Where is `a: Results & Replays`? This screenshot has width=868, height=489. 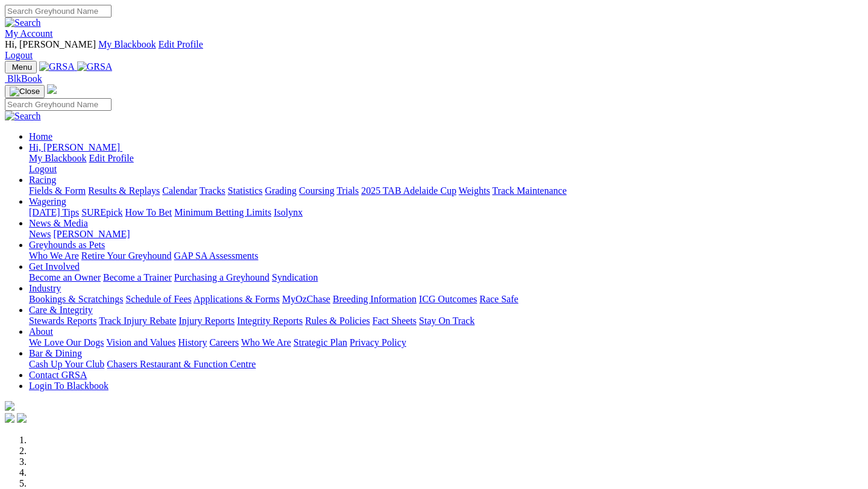
a: Results & Replays is located at coordinates (124, 190).